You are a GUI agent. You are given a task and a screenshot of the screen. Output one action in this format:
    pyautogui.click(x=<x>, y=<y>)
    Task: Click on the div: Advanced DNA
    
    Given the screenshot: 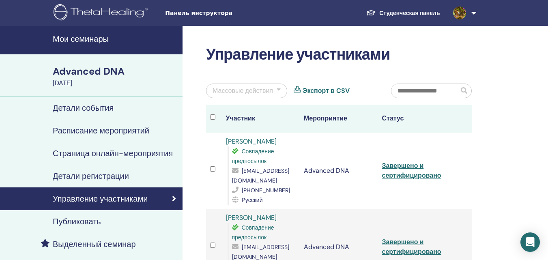 What is the action you would take?
    pyautogui.click(x=115, y=71)
    